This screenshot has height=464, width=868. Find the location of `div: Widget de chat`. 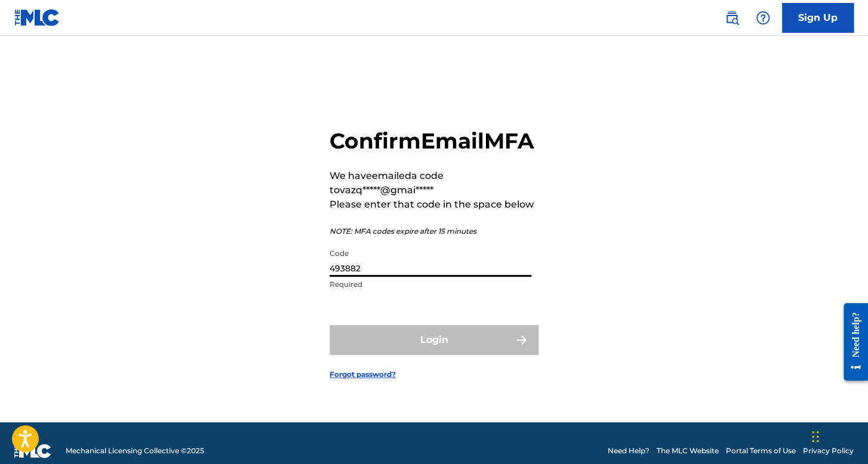

div: Widget de chat is located at coordinates (838, 435).